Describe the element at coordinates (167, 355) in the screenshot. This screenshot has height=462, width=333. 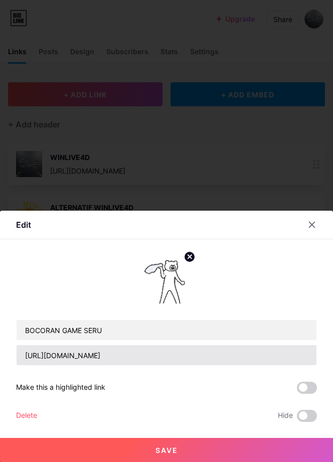
I see `input: URL` at that location.